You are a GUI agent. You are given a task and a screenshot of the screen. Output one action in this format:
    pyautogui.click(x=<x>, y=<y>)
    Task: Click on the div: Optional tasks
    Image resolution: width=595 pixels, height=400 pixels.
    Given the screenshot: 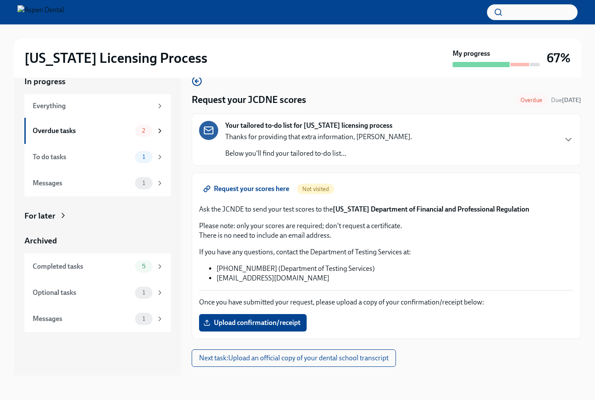 What is the action you would take?
    pyautogui.click(x=82, y=292)
    